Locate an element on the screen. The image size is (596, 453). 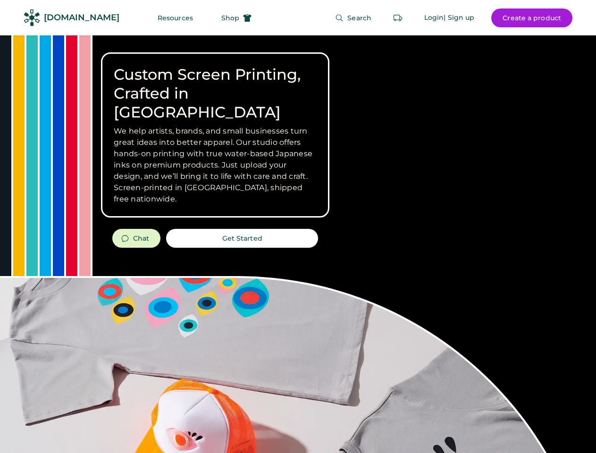
button: Chat is located at coordinates (136, 238).